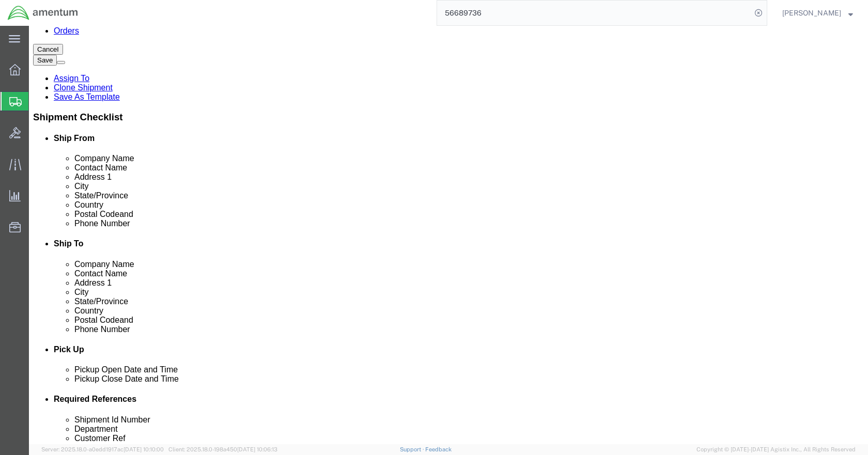 This screenshot has height=455, width=868. Describe the element at coordinates (438, 449) in the screenshot. I see `a: Feedback` at that location.